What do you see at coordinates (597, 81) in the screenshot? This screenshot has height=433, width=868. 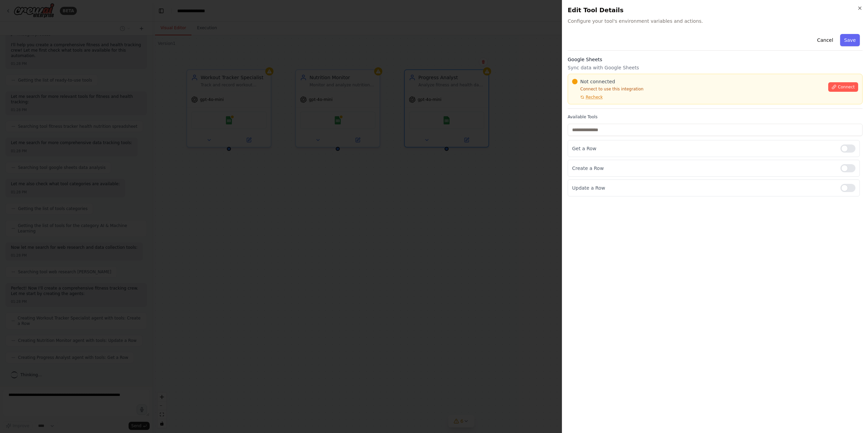 I see `span: Not connected` at bounding box center [597, 81].